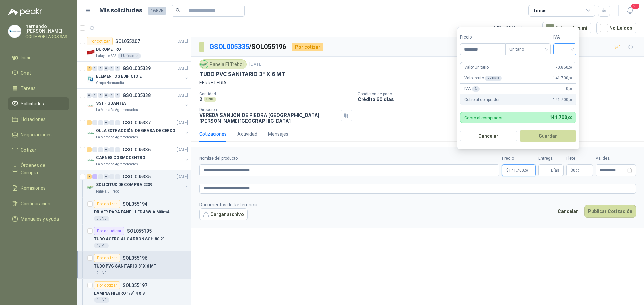 The image size is (644, 305). I want to click on div: 5 UND, so click(101, 219).